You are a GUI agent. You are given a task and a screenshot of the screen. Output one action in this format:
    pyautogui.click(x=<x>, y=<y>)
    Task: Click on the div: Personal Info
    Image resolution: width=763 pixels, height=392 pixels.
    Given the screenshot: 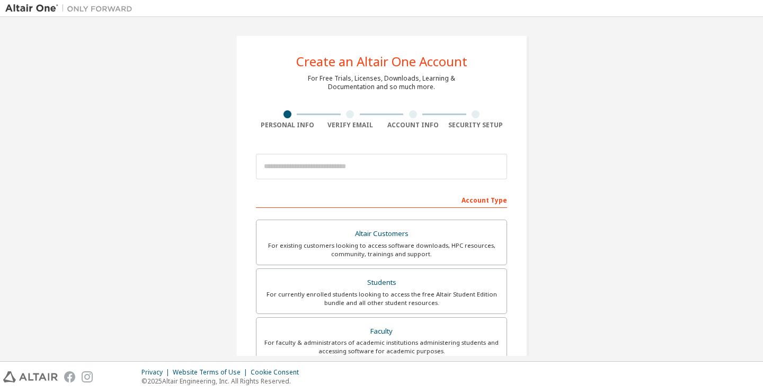 What is the action you would take?
    pyautogui.click(x=287, y=125)
    